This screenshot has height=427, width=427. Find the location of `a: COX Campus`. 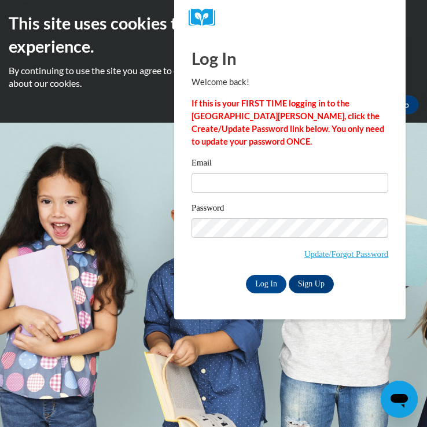

a: COX Campus is located at coordinates (290, 17).